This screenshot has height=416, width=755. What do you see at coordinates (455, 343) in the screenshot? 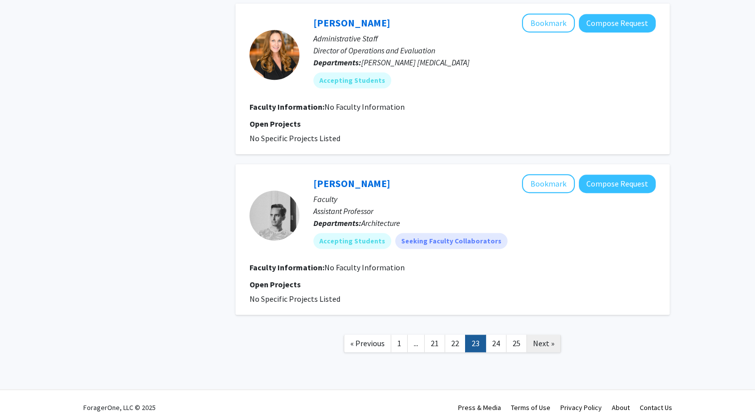
I see `a: 22` at bounding box center [455, 343].